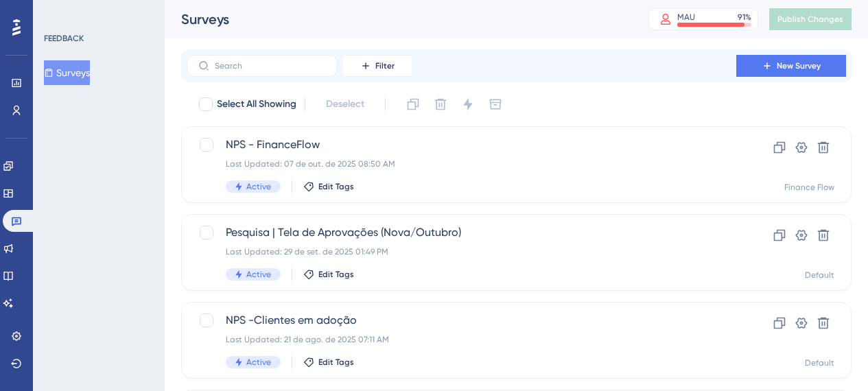 The image size is (868, 391). What do you see at coordinates (461, 233) in the screenshot?
I see `span: Pesquisa | Tela de Aprovações (Nova/Outubro)` at bounding box center [461, 233].